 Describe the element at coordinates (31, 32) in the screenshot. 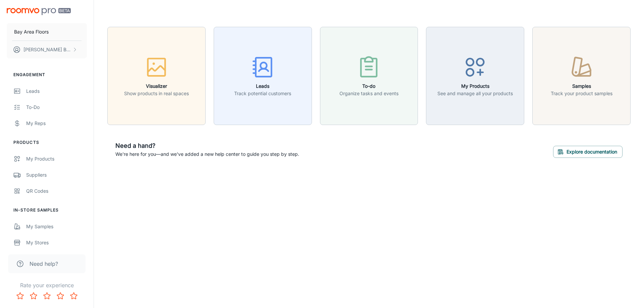

I see `p: Bay Area Floors` at that location.